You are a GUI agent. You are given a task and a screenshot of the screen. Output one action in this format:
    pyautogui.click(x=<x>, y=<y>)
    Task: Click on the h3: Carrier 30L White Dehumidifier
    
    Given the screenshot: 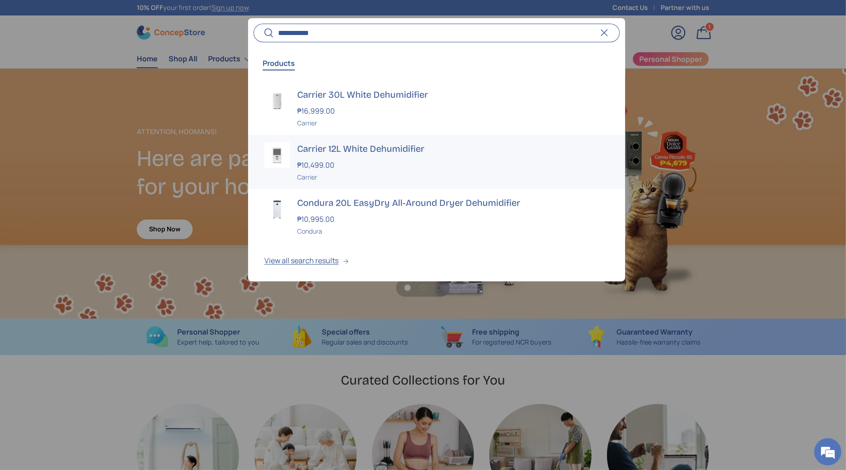 What is the action you would take?
    pyautogui.click(x=453, y=94)
    